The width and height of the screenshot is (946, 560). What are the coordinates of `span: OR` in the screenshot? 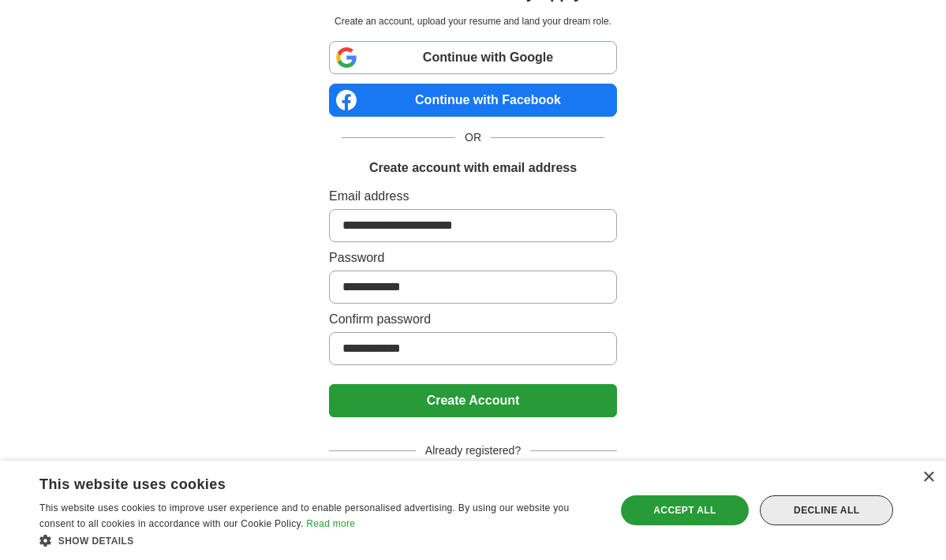 It's located at (472, 137).